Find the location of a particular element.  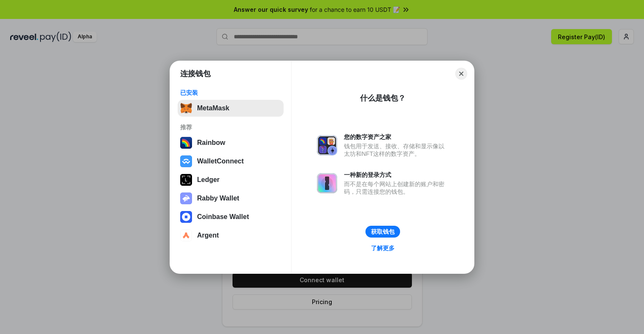

a: 了解更多 is located at coordinates (383, 248).